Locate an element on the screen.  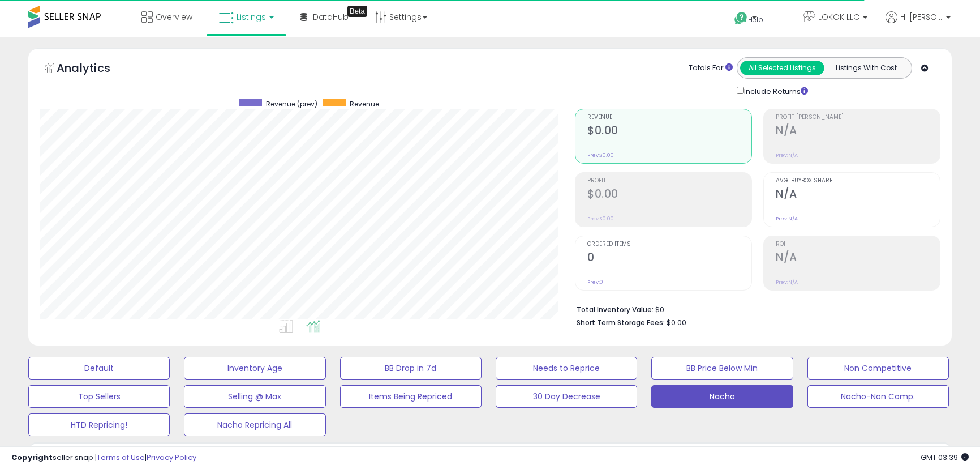
button: Selling @ Max is located at coordinates (254, 397).